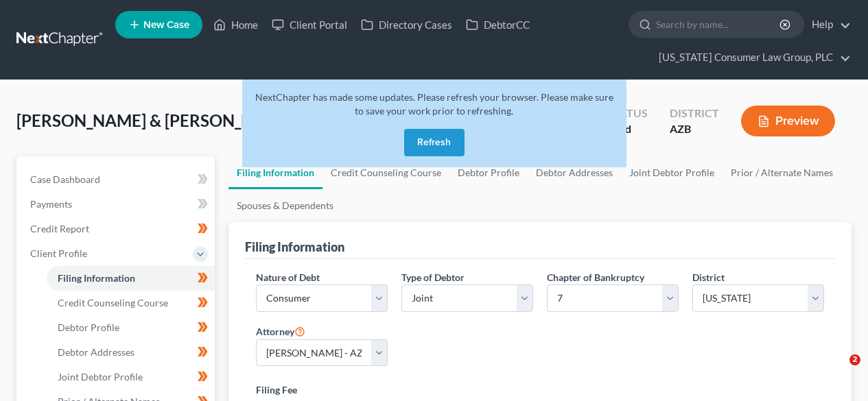 Image resolution: width=868 pixels, height=401 pixels. What do you see at coordinates (51, 204) in the screenshot?
I see `span: Payments` at bounding box center [51, 204].